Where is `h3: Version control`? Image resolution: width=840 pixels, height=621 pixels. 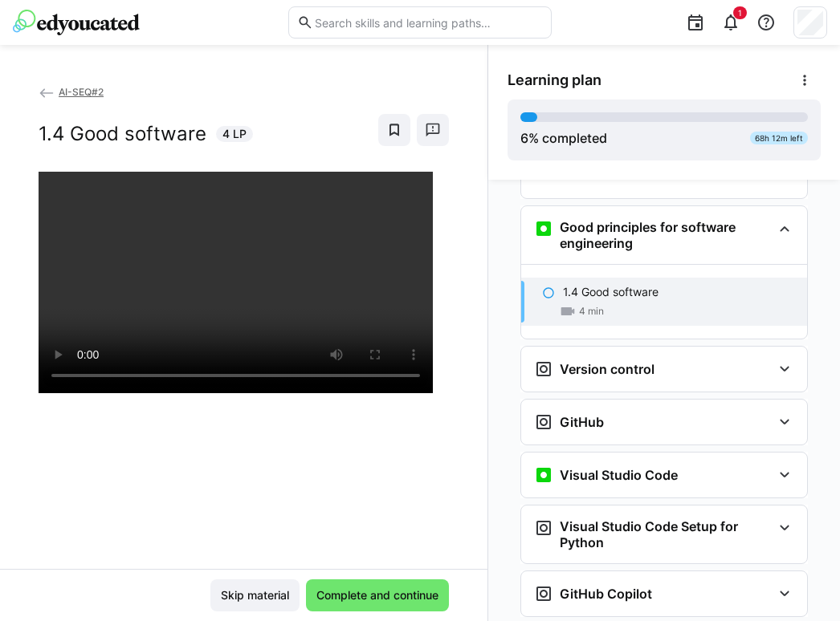
h3: Version control is located at coordinates (606, 370).